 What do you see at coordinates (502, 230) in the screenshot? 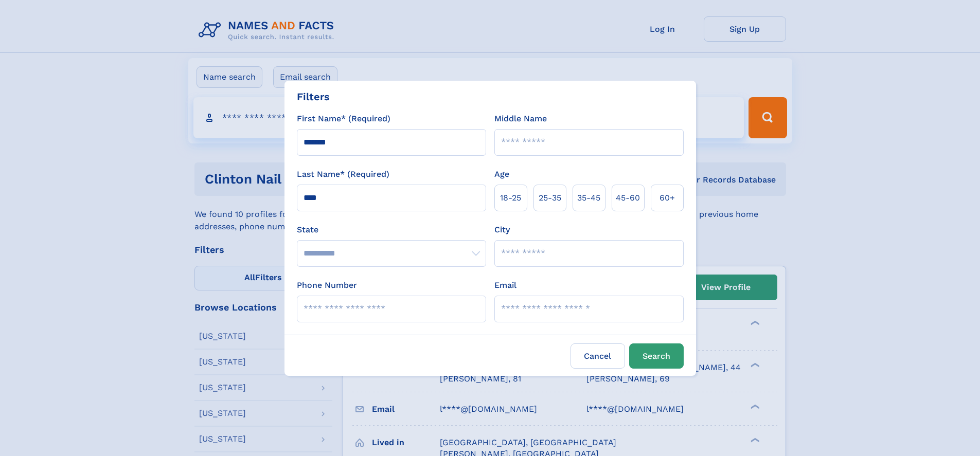
I see `label: City` at bounding box center [502, 230].